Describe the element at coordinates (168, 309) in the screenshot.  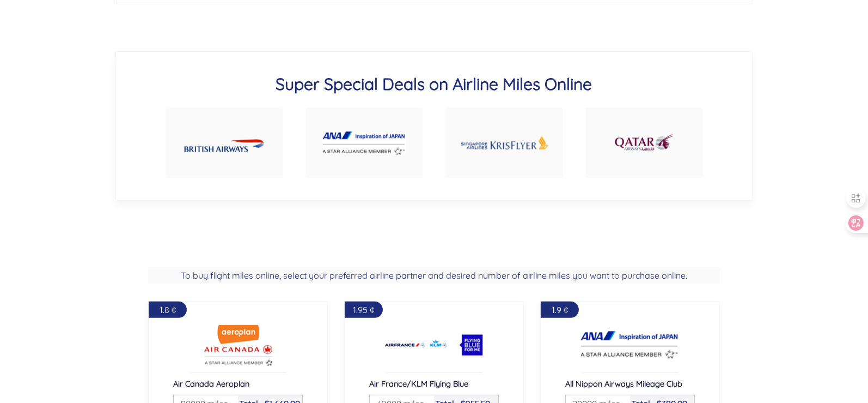
I see `span: 1.8 ¢` at that location.